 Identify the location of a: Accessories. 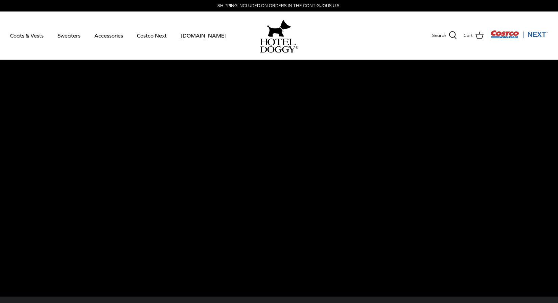
(109, 36).